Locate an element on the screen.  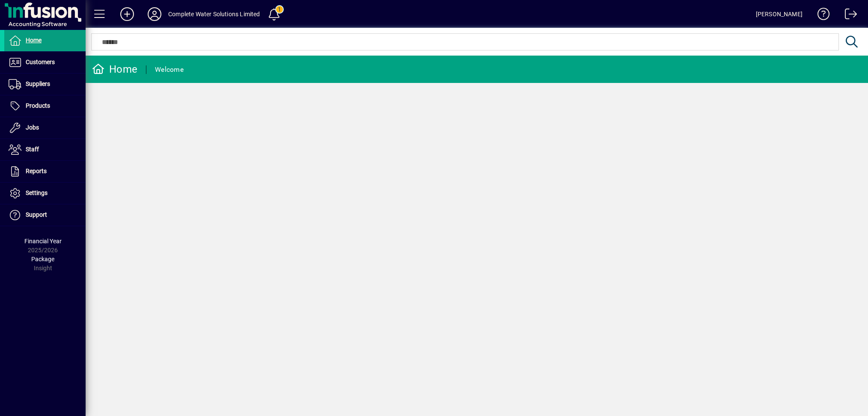
button: Profile is located at coordinates (154, 14).